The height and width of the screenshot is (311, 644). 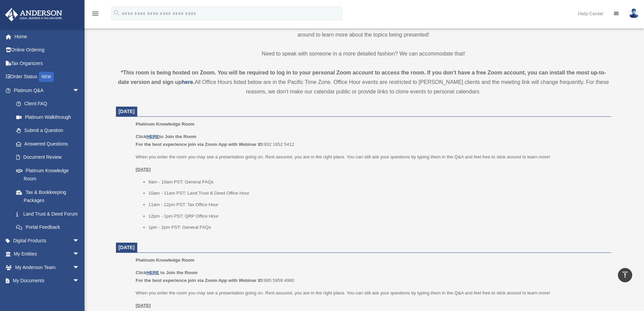 I want to click on a: Platinum Knowledge Room, so click(x=48, y=175).